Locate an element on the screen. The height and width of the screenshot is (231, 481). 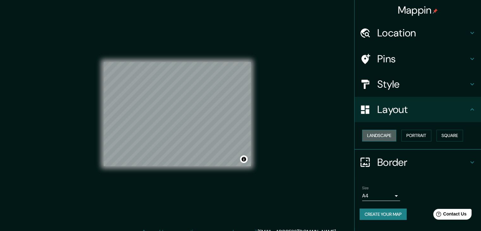
h4: Layout is located at coordinates (423, 109).